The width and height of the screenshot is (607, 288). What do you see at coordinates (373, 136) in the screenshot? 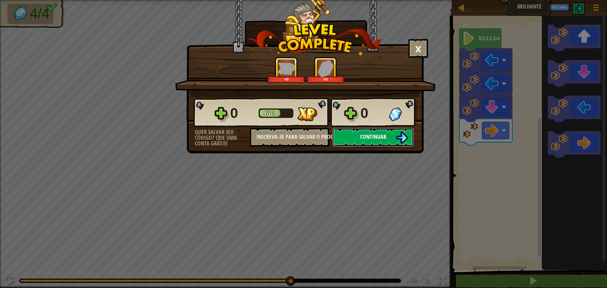
I see `span: Continuar` at bounding box center [373, 136].